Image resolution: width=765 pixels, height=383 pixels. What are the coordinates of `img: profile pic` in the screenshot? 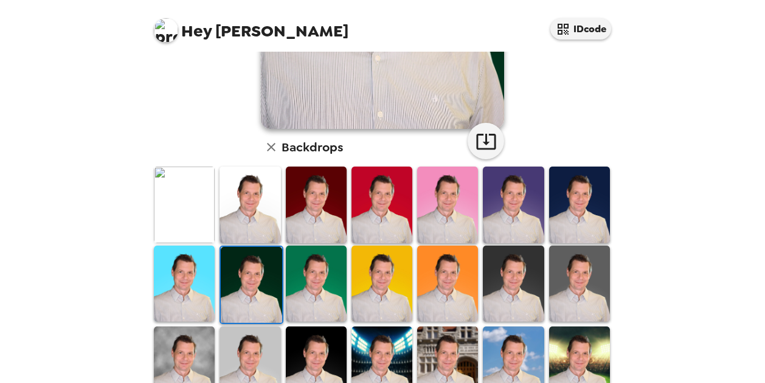 It's located at (166, 30).